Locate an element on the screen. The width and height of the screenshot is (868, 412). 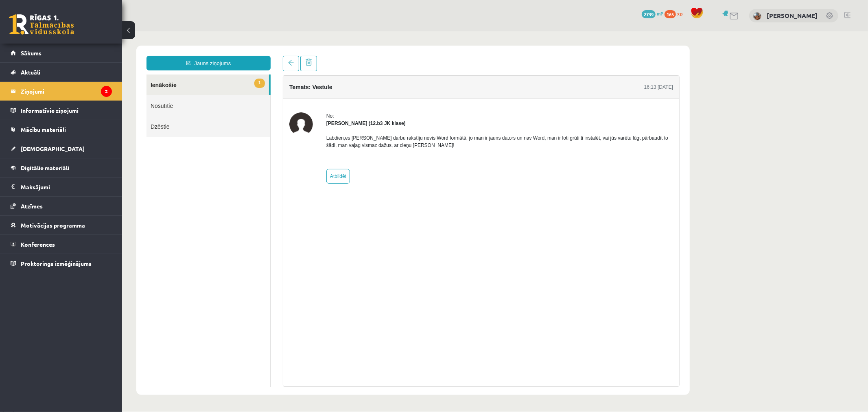
a: 1Ienākošie is located at coordinates (85, 53).